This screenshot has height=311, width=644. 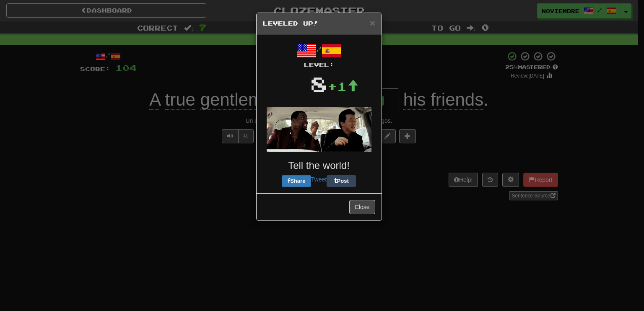 What do you see at coordinates (320, 129) in the screenshot?
I see `img: jackie-chan-chris-tucker-8e28c945e4edb08076433a56fe7d8633100bcb81acdffdd6d8700cc364528c3e.gif` at bounding box center [320, 129].